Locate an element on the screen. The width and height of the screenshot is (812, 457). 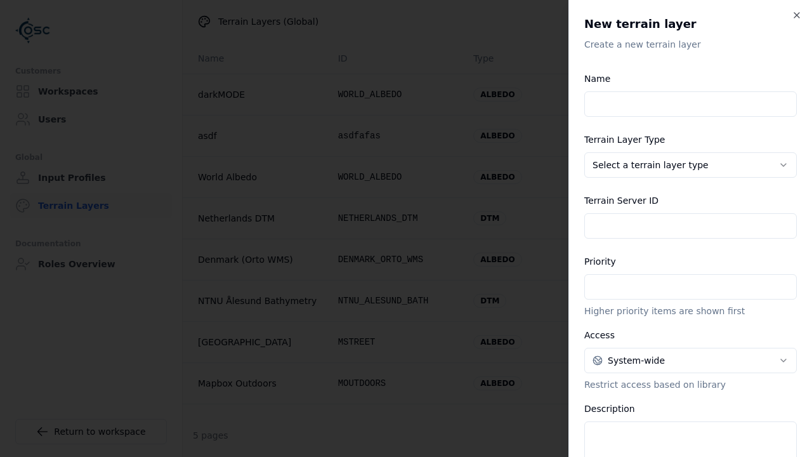
p: Higher priority items are shown first is located at coordinates (690, 311).